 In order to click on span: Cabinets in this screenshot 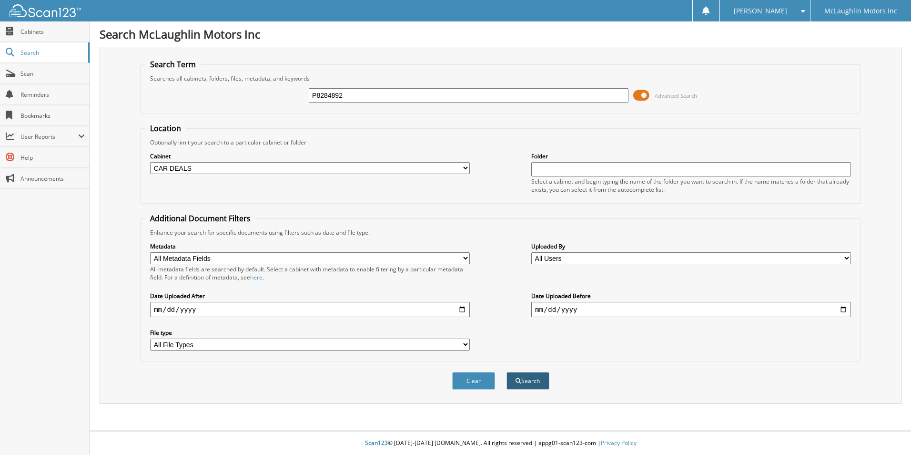, I will do `click(52, 31)`.